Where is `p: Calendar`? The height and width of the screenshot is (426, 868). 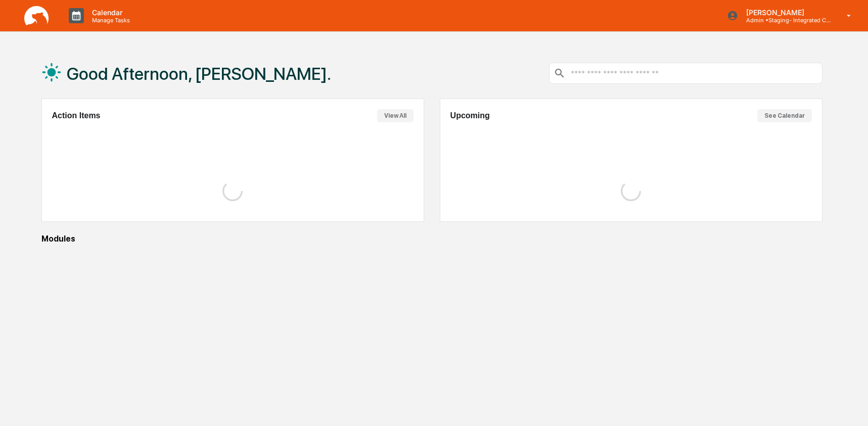
p: Calendar is located at coordinates (109, 12).